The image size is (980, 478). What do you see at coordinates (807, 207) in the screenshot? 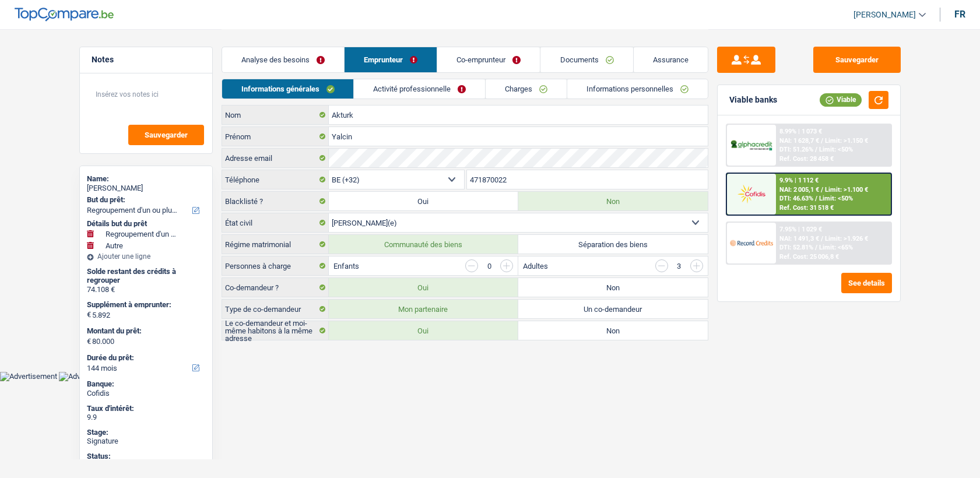
I see `div: Ref. Cost: 31 518 €` at bounding box center [807, 207].